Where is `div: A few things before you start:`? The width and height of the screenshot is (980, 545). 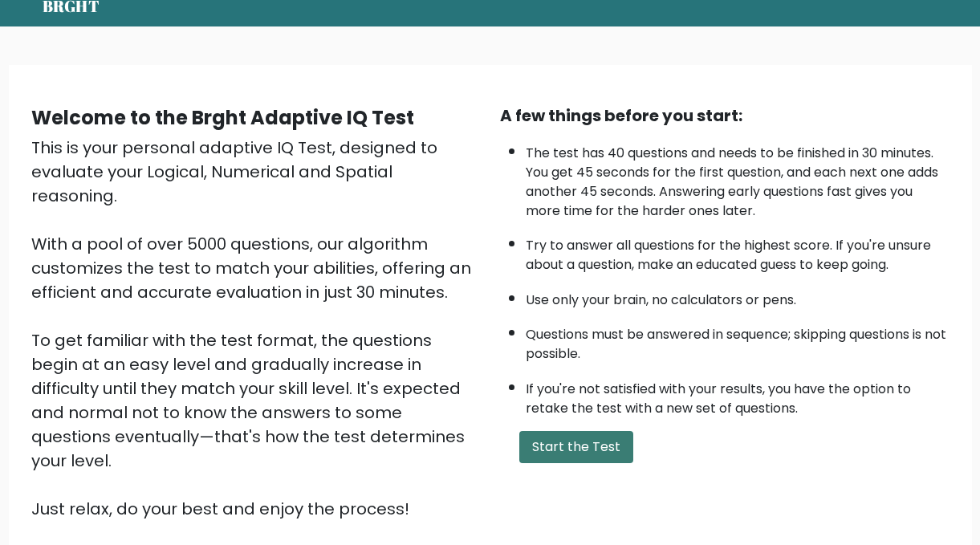 div: A few things before you start: is located at coordinates (725, 115).